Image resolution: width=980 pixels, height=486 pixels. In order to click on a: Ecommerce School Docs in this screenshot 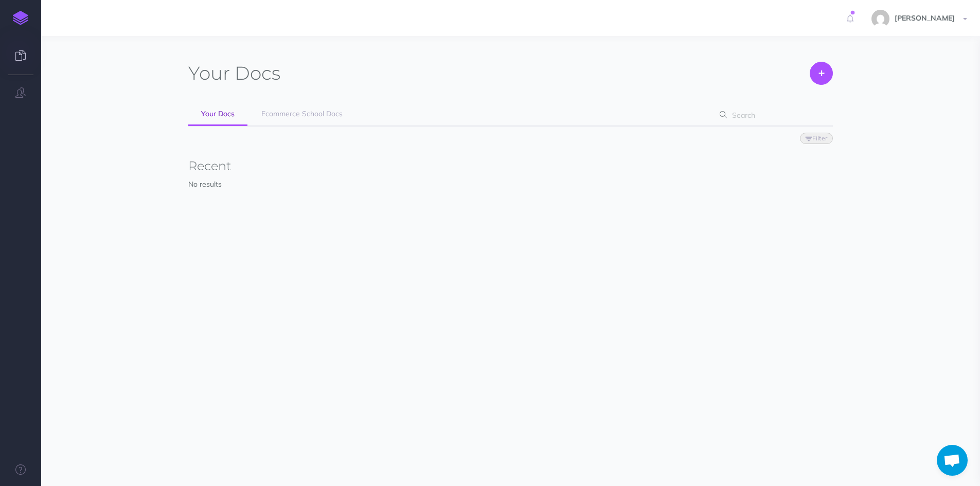, I will do `click(302, 114)`.